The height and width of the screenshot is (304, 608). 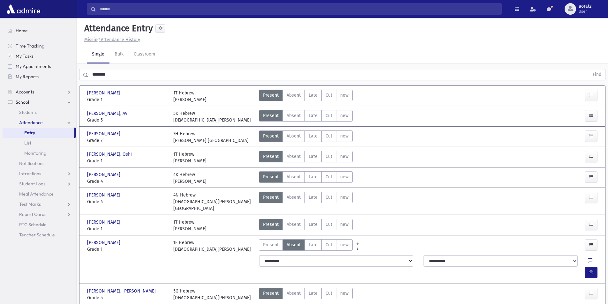 What do you see at coordinates (33, 214) in the screenshot?
I see `span: Report Cards` at bounding box center [33, 214].